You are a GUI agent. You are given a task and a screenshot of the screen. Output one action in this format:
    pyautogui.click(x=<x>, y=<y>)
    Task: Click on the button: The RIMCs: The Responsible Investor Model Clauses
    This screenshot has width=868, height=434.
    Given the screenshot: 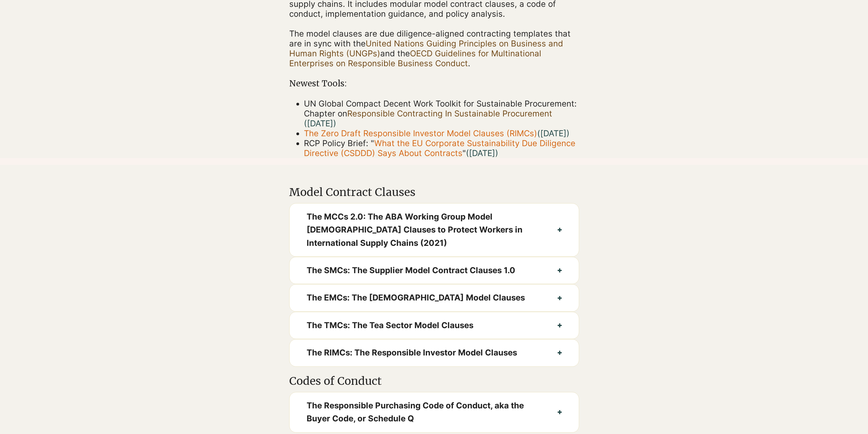 What is the action you would take?
    pyautogui.click(x=434, y=352)
    